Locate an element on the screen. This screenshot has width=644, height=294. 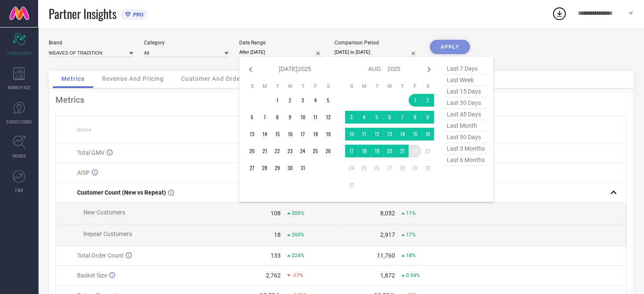
td: Fri Aug 29 2025 is located at coordinates (415, 168).